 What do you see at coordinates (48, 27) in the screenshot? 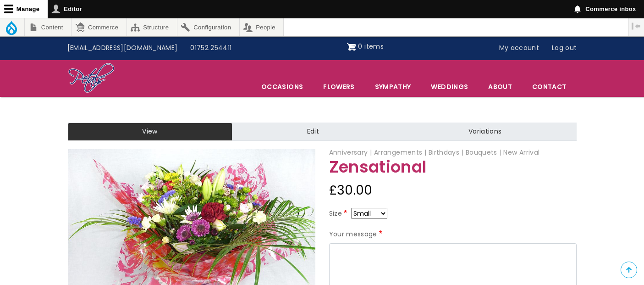
I see `a: Content` at bounding box center [48, 27].